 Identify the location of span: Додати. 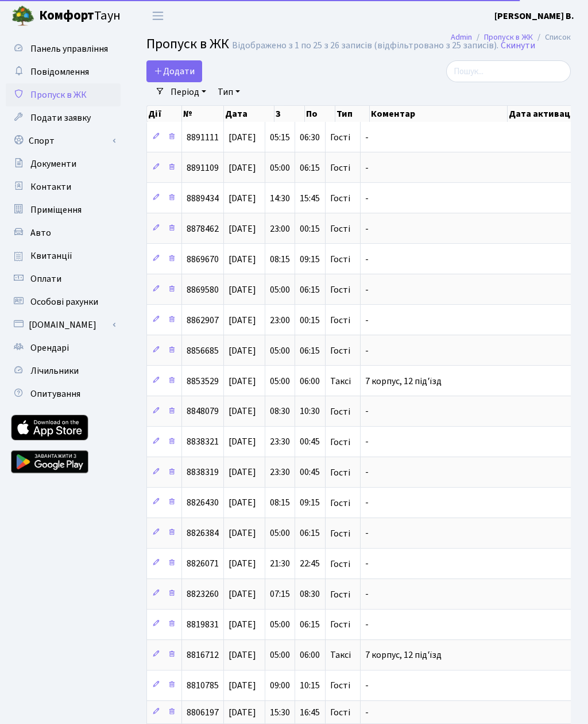
(174, 71).